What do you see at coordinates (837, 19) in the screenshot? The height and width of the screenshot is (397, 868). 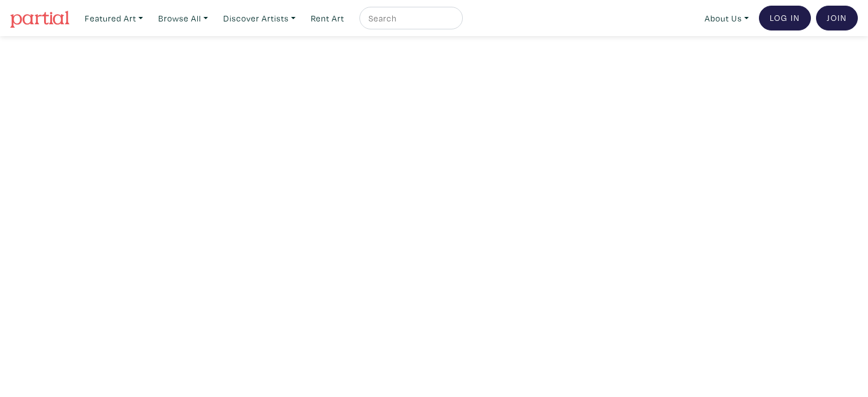 I see `a: Join` at bounding box center [837, 19].